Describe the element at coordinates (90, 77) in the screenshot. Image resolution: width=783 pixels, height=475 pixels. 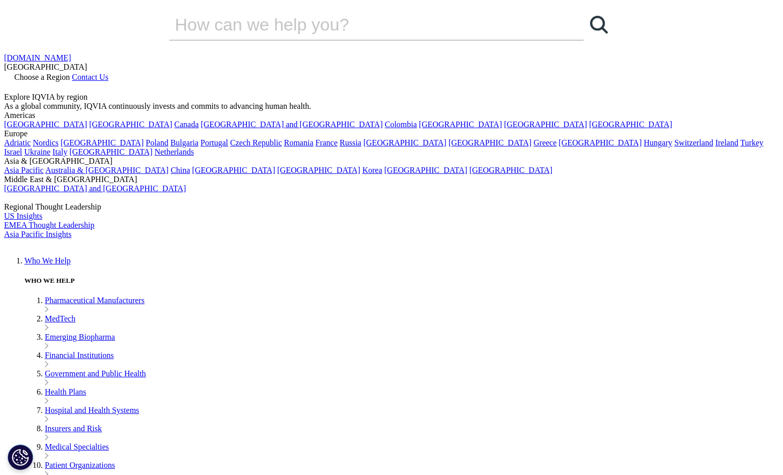
I see `span: Contact Us` at that location.